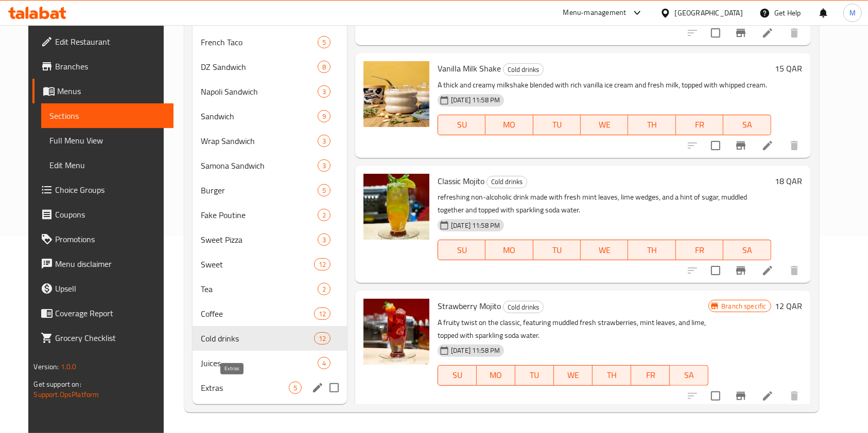 This screenshot has width=868, height=433. Describe the element at coordinates (107, 141) in the screenshot. I see `span: Full Menu View` at that location.